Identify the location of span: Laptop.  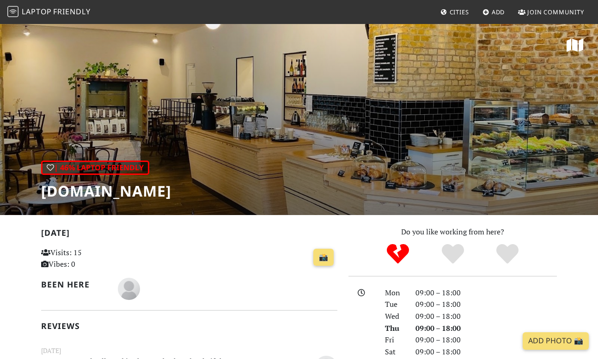
(36, 12).